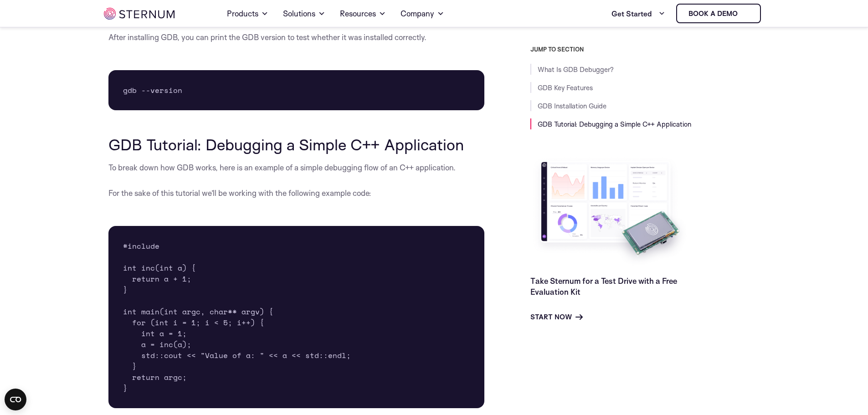 The image size is (868, 415). I want to click on a: Book a demo, so click(719, 13).